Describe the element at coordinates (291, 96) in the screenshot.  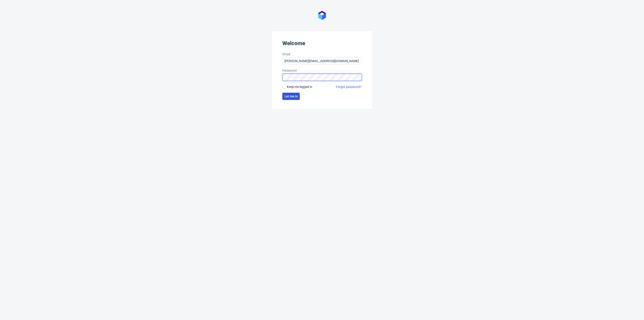
I see `span: Let me in` at that location.